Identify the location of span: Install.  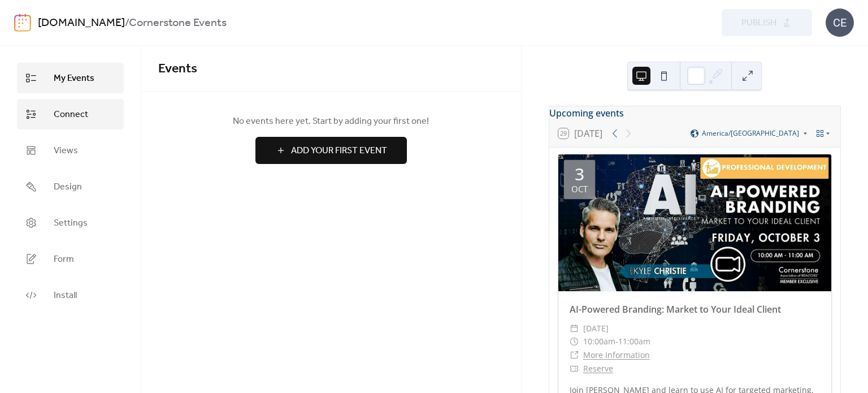
(65, 296).